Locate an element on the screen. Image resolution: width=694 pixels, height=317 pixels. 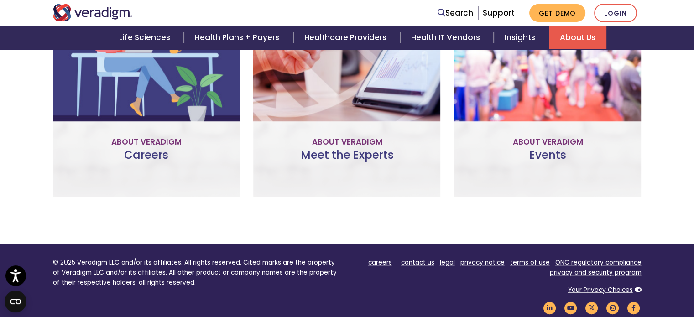
a: terms of use is located at coordinates (530, 262).